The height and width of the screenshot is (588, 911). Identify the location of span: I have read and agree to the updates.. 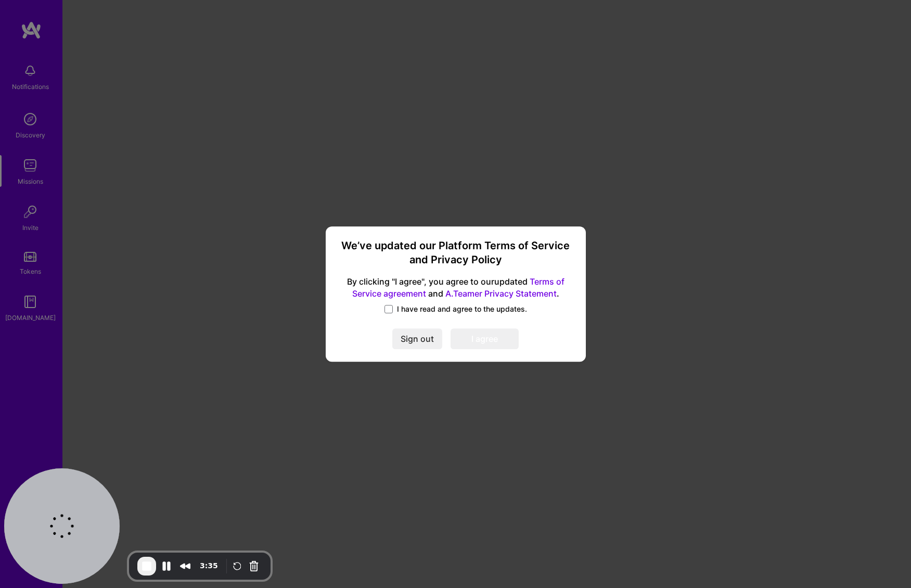
(462, 309).